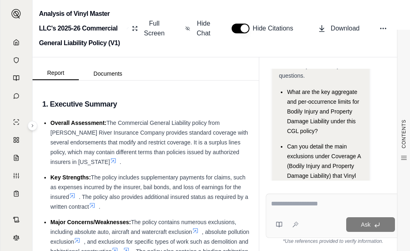 The width and height of the screenshot is (410, 251). Describe the element at coordinates (145, 104) in the screenshot. I see `h3: 1. Executive Summary` at that location.